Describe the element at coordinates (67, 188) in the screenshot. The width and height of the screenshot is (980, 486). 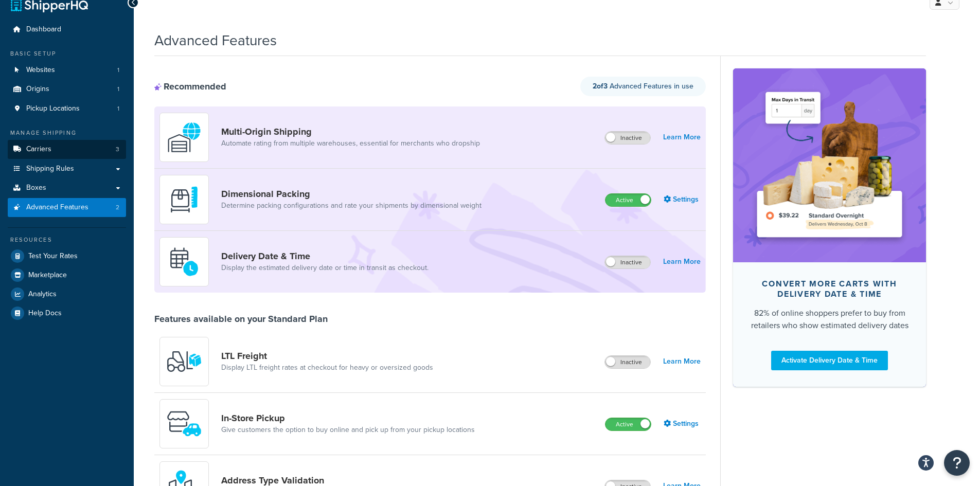
I see `li: Boxes` at that location.